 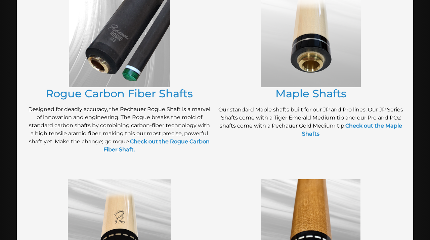 I want to click on a: Rogue Carbon Fiber Shafts, so click(x=119, y=93).